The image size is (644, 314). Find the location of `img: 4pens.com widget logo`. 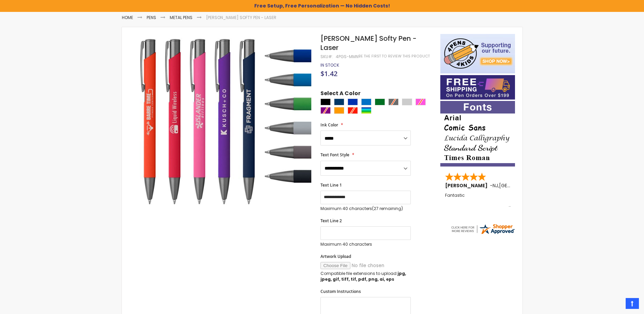

img: 4pens.com widget logo is located at coordinates (483, 229).